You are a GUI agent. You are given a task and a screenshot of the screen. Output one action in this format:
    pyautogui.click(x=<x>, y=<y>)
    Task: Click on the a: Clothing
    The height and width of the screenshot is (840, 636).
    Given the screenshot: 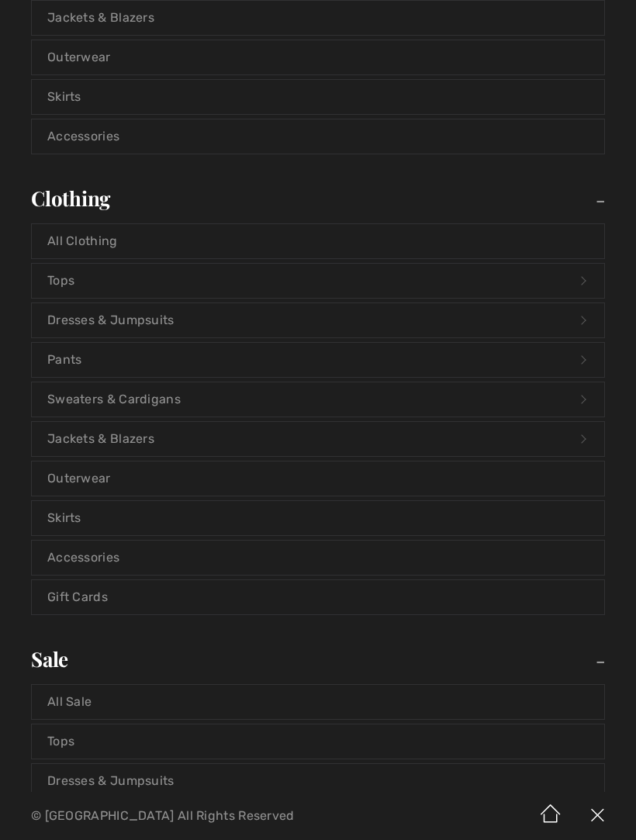 What is the action you would take?
    pyautogui.click(x=318, y=199)
    